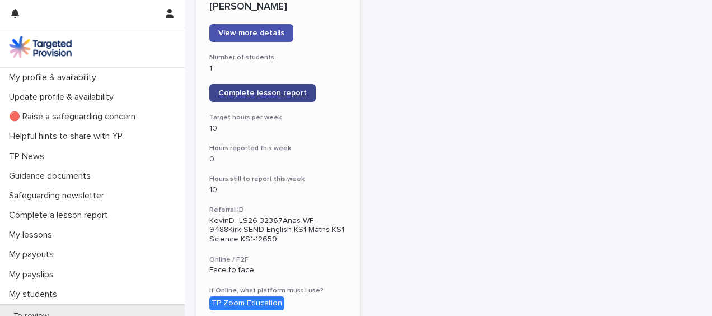 This screenshot has height=316, width=712. I want to click on span: Complete lesson report, so click(263, 93).